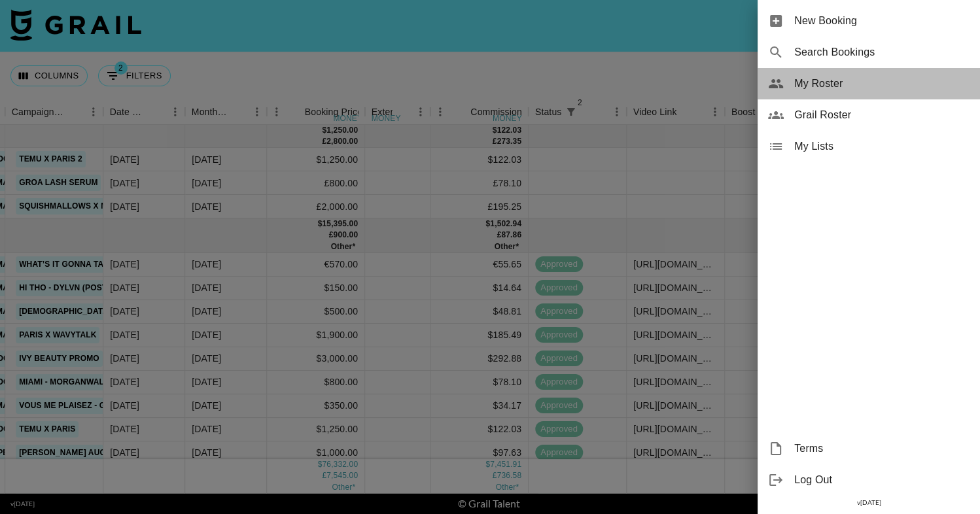 This screenshot has width=980, height=514. I want to click on span: New Booking, so click(882, 21).